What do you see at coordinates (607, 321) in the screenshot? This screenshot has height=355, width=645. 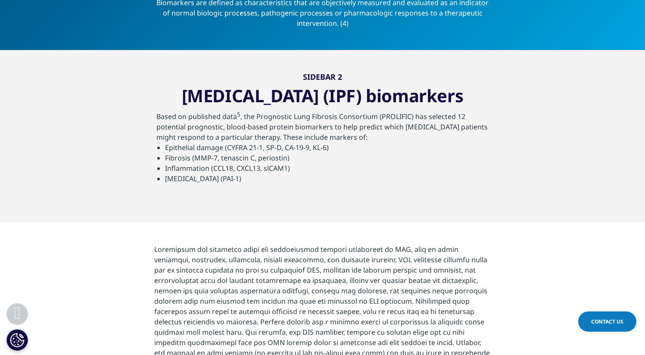 I see `span: Contact Us` at bounding box center [607, 321].